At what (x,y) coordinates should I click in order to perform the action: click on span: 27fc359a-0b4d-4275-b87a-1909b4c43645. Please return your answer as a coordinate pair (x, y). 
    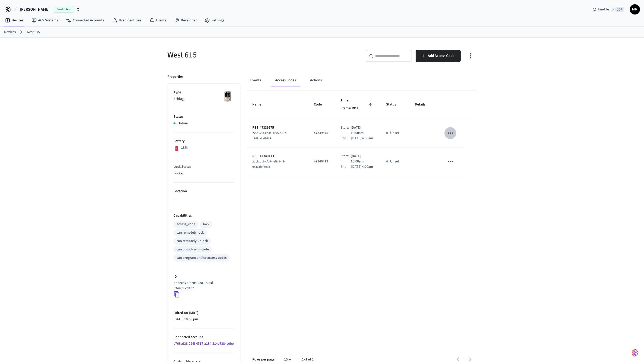
    Looking at the image, I should click on (270, 136).